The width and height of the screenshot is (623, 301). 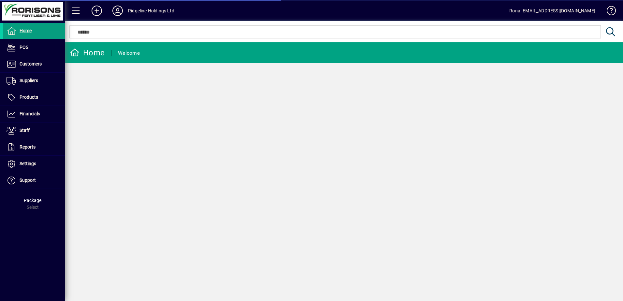 What do you see at coordinates (608, 12) in the screenshot?
I see `a: Knowledge Base` at bounding box center [608, 12].